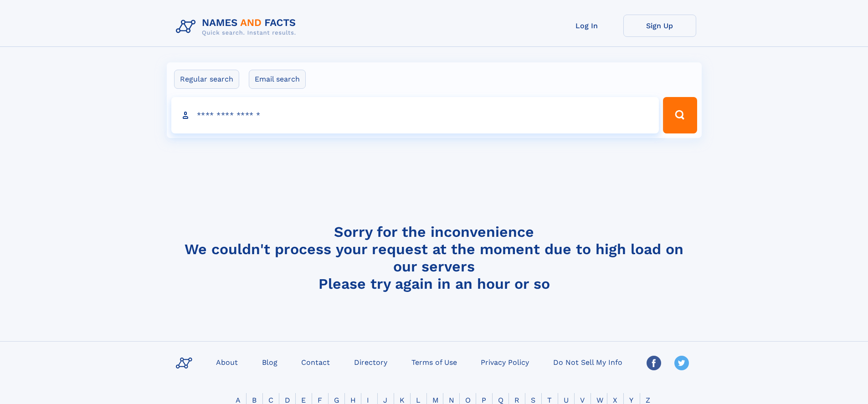  I want to click on label: Regular search, so click(206, 79).